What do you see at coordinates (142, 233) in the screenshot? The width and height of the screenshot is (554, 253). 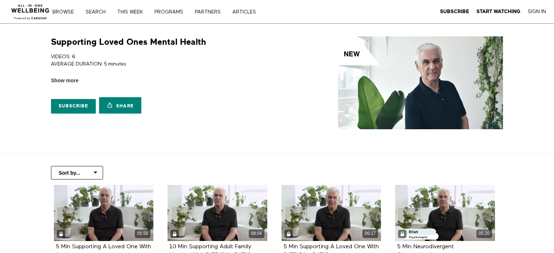 I see `div: 05:56` at bounding box center [142, 233].